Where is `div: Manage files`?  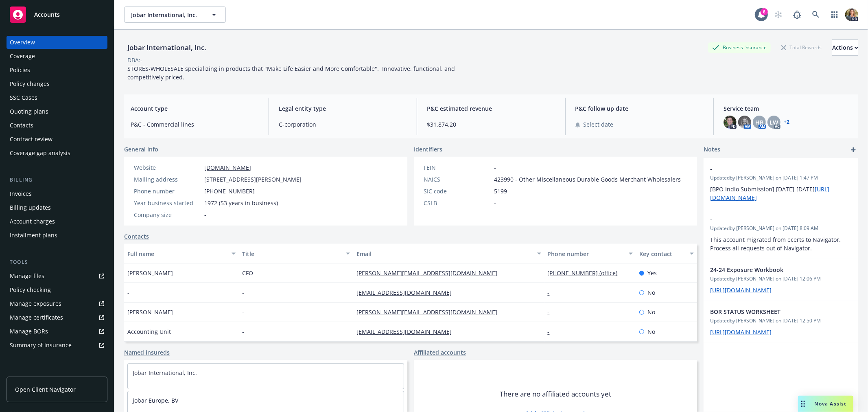
div: Manage files is located at coordinates (27, 276).